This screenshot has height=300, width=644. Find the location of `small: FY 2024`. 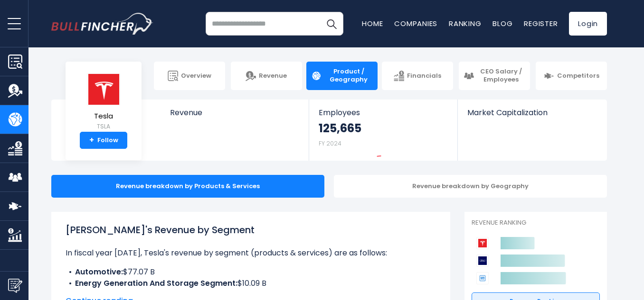

small: FY 2024 is located at coordinates (330, 143).